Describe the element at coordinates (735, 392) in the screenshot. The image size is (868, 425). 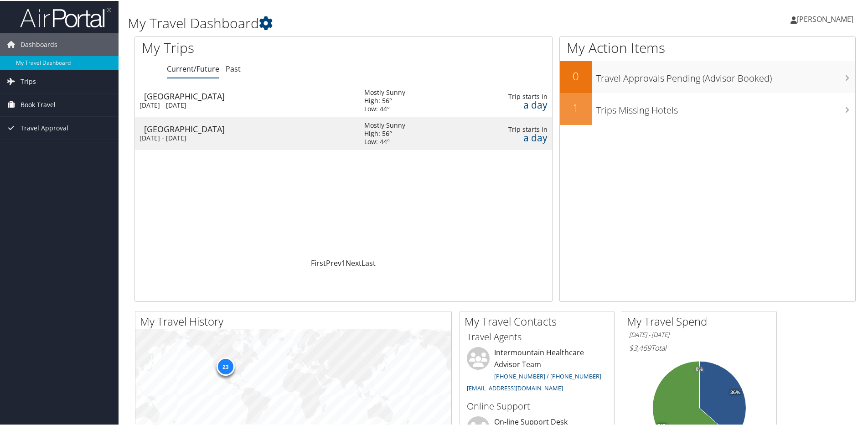
I see `tspan: 36%` at that location.